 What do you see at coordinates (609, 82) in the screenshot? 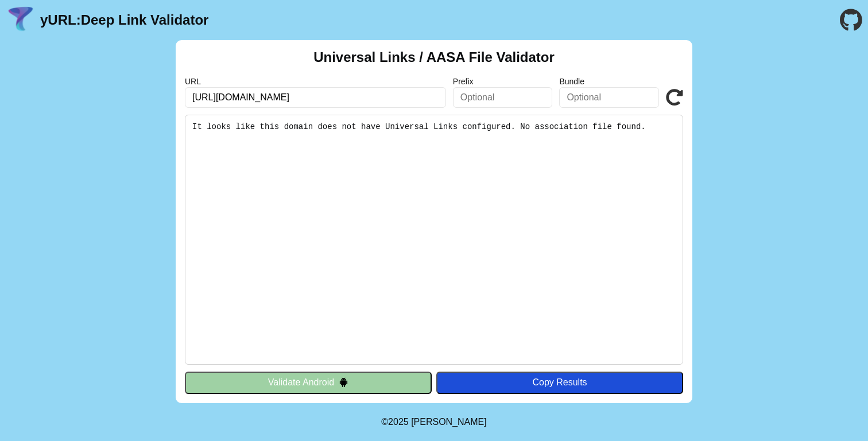
I see `label: Bundle` at bounding box center [609, 82].